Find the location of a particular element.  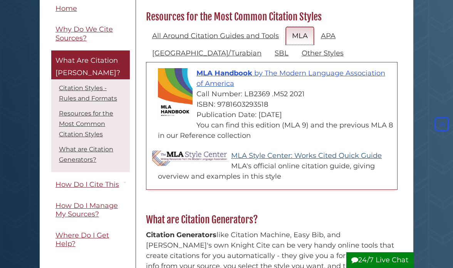

span: The Modern Language Association of America is located at coordinates (291, 78).